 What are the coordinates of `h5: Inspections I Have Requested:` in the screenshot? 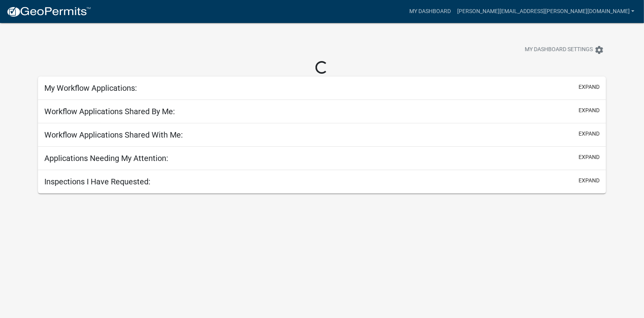 It's located at (97, 181).